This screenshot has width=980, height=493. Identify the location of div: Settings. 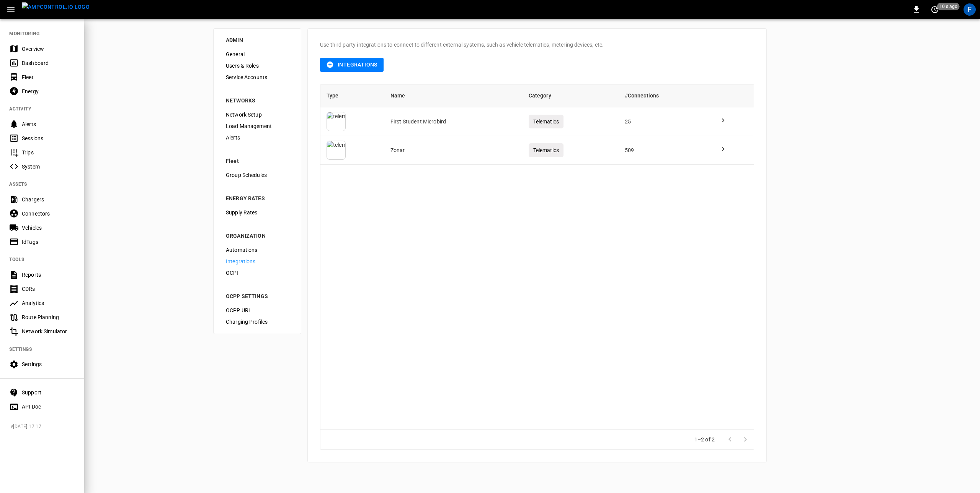
(48, 364).